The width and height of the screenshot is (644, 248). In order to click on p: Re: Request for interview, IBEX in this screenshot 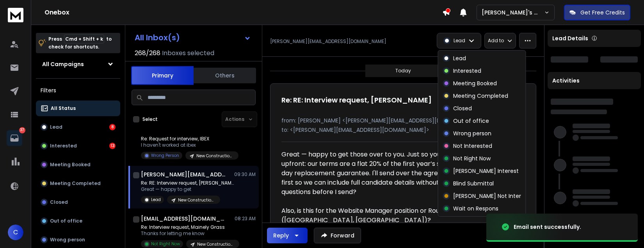, I will do `click(188, 139)`.